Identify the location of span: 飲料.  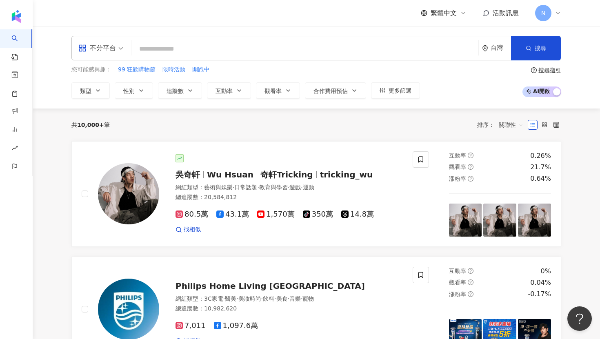
(268, 299).